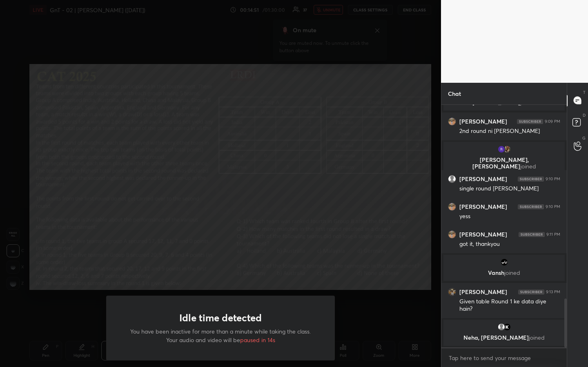 The height and width of the screenshot is (367, 588). What do you see at coordinates (552, 122) in the screenshot?
I see `div: 9:09 PM` at bounding box center [552, 122].